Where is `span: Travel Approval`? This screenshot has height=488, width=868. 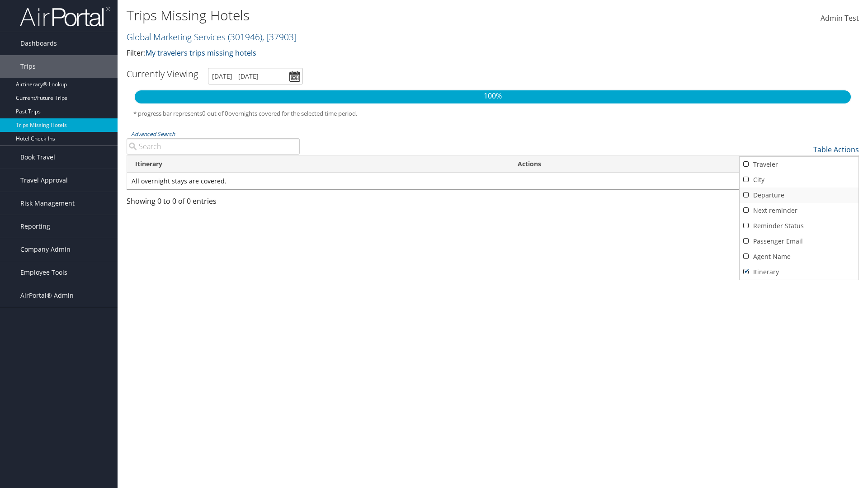 span: Travel Approval is located at coordinates (44, 181).